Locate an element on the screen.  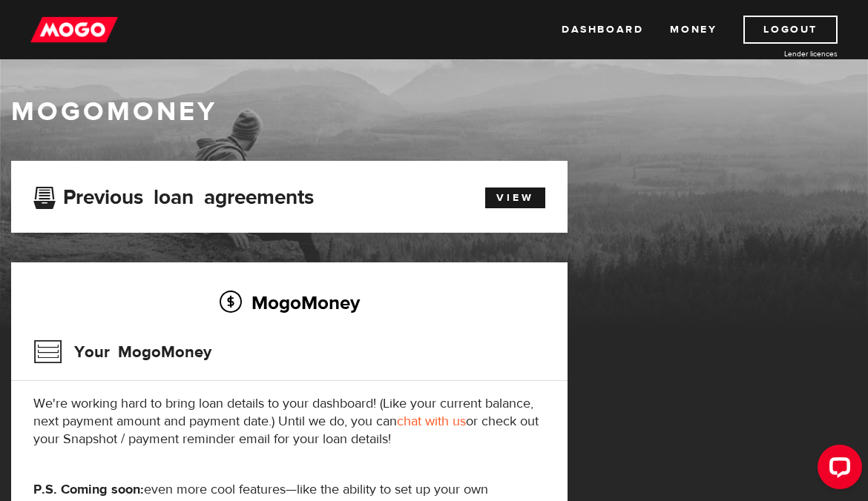
h3: Previous loan agreements is located at coordinates (173, 195).